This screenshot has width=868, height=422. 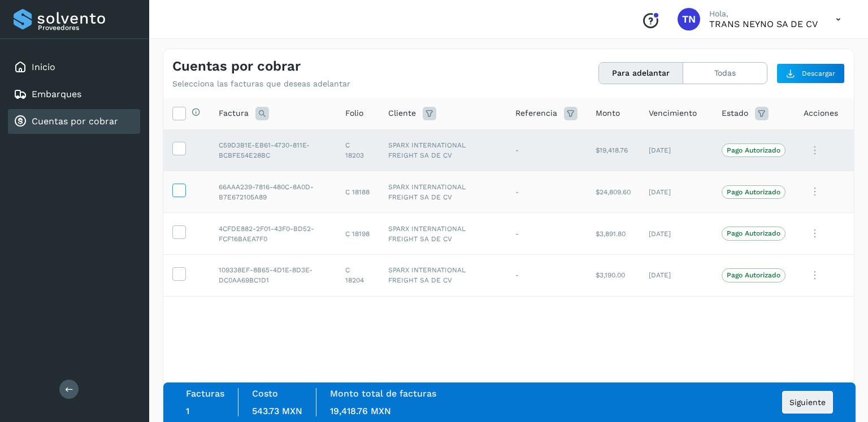 I want to click on button: Para adelantar, so click(x=641, y=73).